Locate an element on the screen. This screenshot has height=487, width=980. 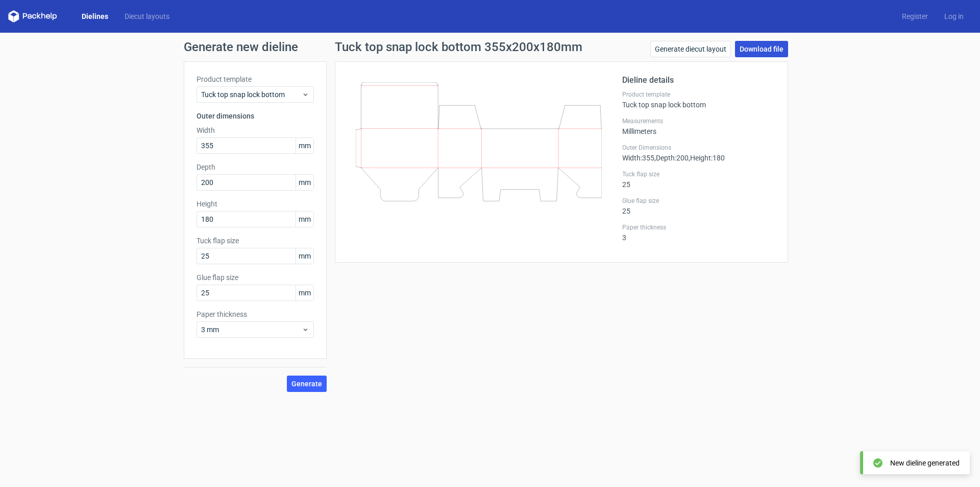
h2: Dieline details is located at coordinates (699, 80).